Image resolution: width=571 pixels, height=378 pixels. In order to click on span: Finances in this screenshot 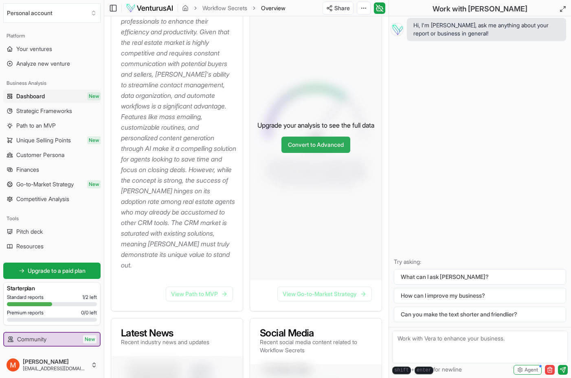, I will do `click(28, 169)`.